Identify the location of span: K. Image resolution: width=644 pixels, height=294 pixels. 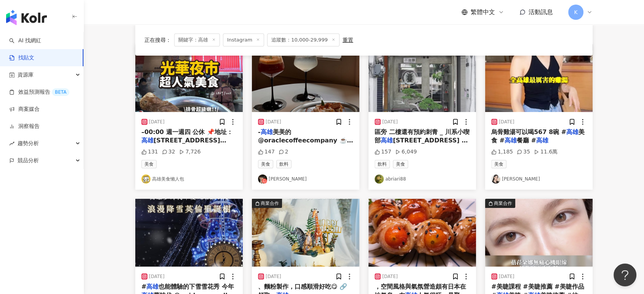
(575, 12).